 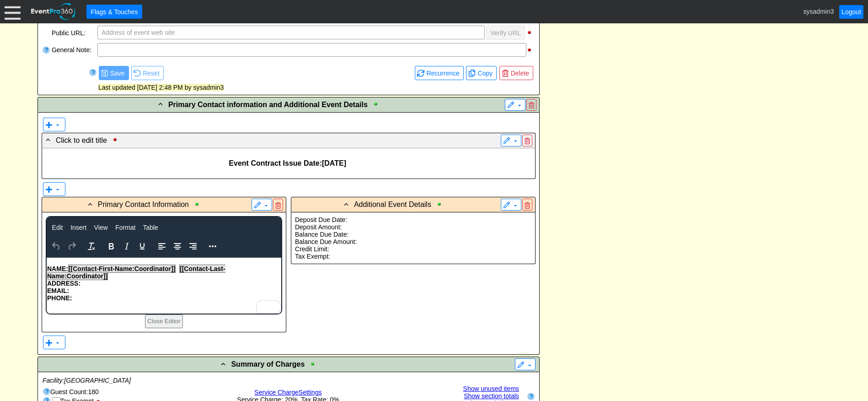 What do you see at coordinates (531, 50) in the screenshot?
I see `div: Hide Event Note when printing; click to show Event Note when printing.` at bounding box center [531, 50].